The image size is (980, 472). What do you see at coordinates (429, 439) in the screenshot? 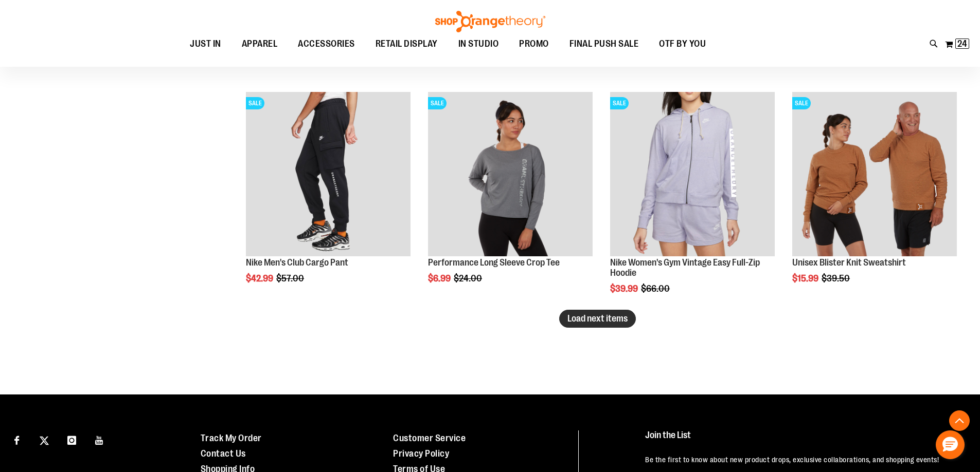
I see `a: Customer Service` at bounding box center [429, 439].